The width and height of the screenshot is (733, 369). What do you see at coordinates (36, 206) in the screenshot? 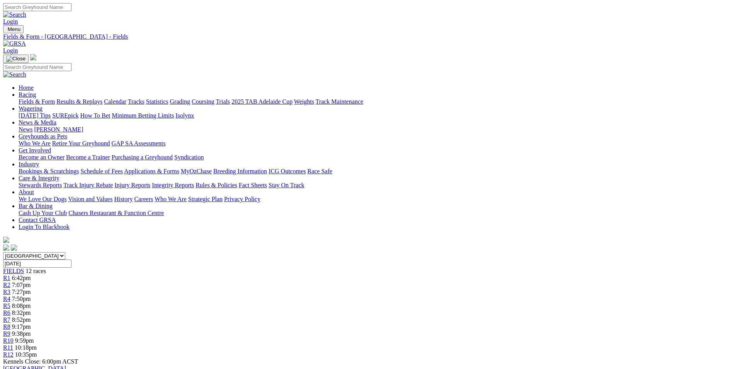
I see `a: Bar & Dining` at bounding box center [36, 206].